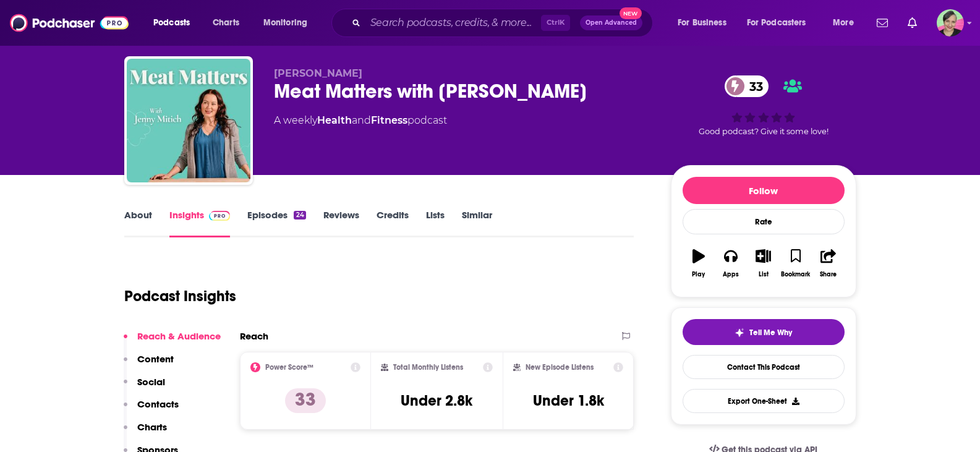 This screenshot has width=980, height=452. What do you see at coordinates (950, 23) in the screenshot?
I see `button: Show profile menu` at bounding box center [950, 23].